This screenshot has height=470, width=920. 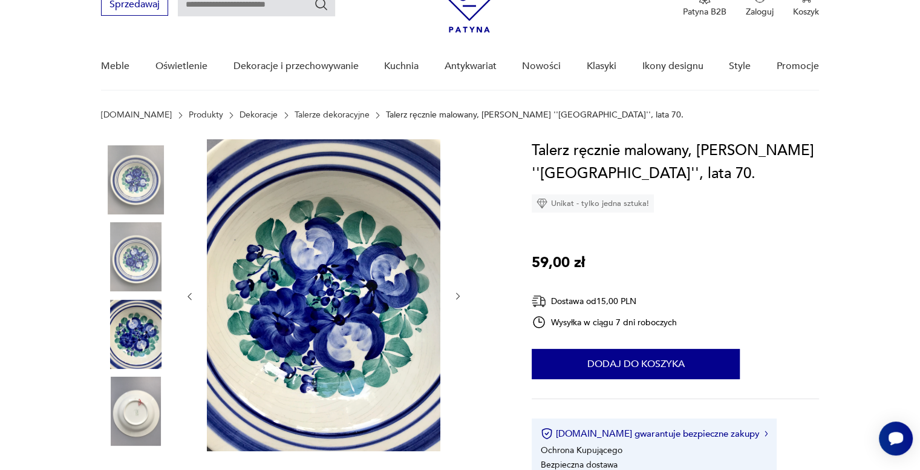 What do you see at coordinates (471, 66) in the screenshot?
I see `a: Antykwariat` at bounding box center [471, 66].